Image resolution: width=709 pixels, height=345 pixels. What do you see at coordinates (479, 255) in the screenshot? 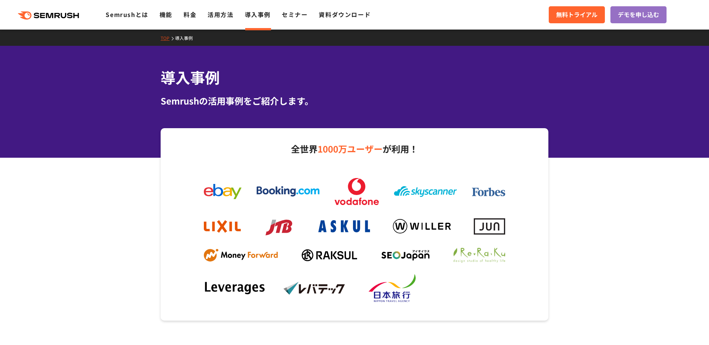
I see `img: ReRaKu` at bounding box center [479, 255].